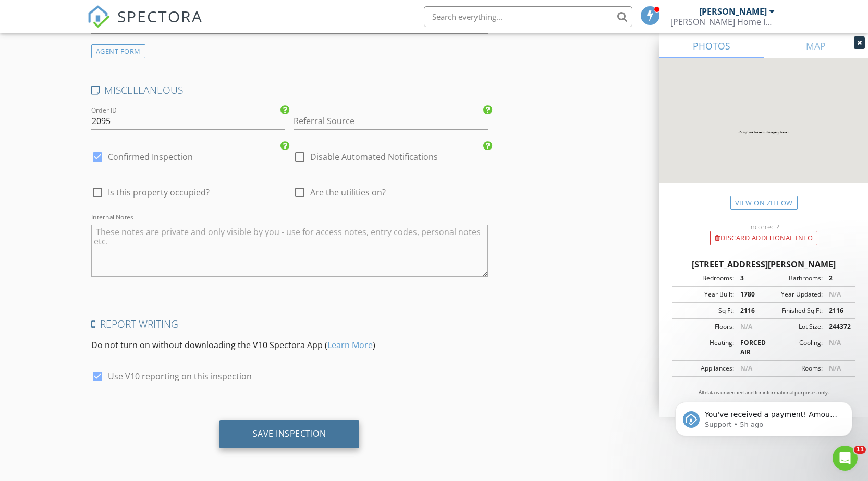  What do you see at coordinates (390, 121) in the screenshot?
I see `input: Referral Source` at bounding box center [390, 121].